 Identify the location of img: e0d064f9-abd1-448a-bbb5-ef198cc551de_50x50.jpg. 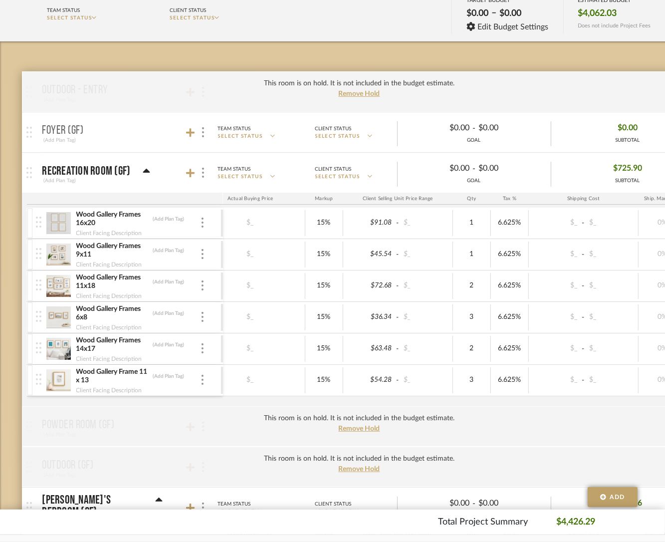
(58, 223).